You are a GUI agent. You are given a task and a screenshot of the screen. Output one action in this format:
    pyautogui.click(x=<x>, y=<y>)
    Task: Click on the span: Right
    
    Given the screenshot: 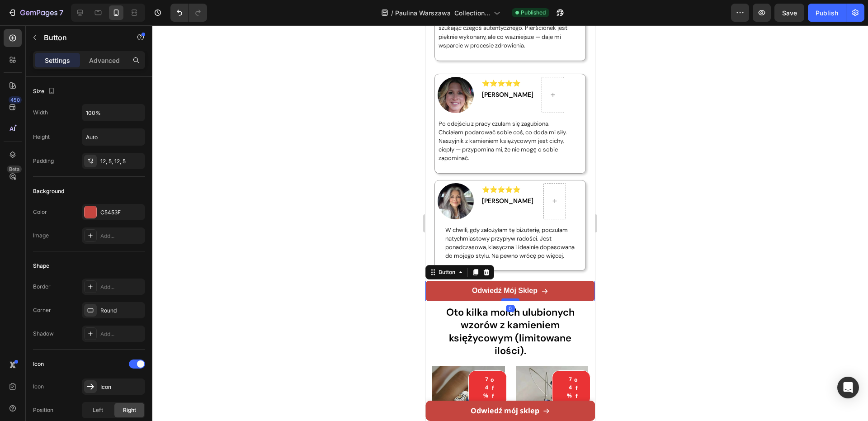 What is the action you would take?
    pyautogui.click(x=129, y=410)
    